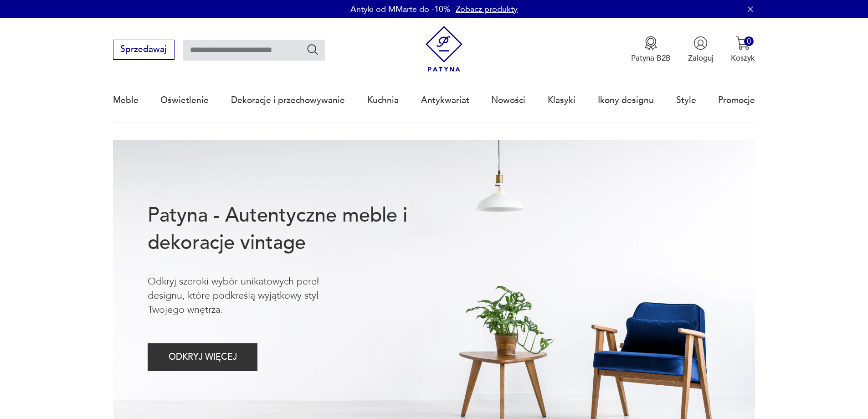  What do you see at coordinates (487, 9) in the screenshot?
I see `a: Zobacz produkty` at bounding box center [487, 9].